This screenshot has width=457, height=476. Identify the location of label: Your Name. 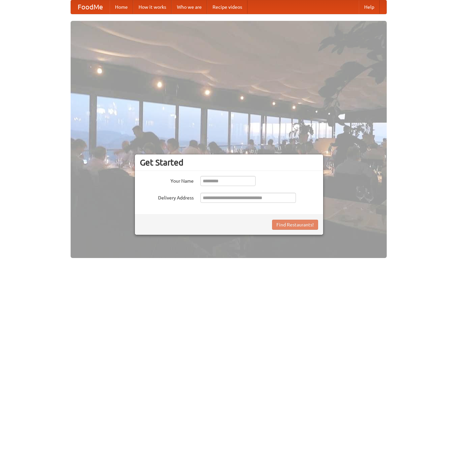
(167, 180).